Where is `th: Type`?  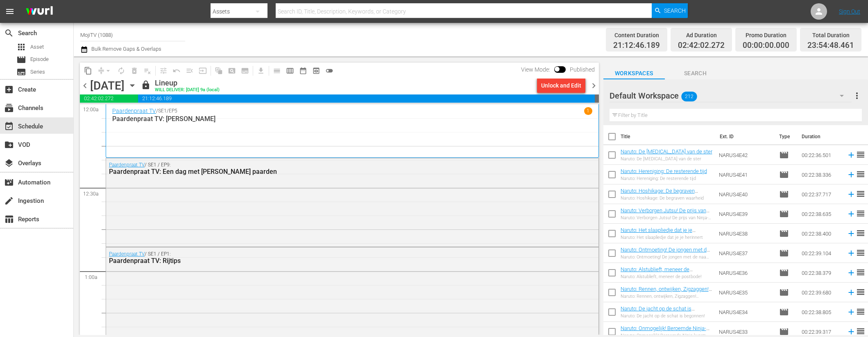 th: Type is located at coordinates (785, 137).